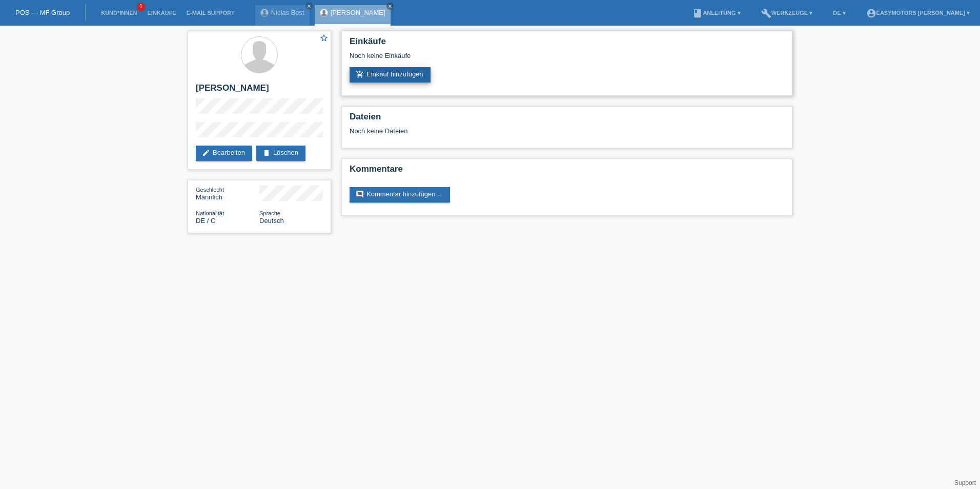  What do you see at coordinates (227, 193) in the screenshot?
I see `div: Männlich` at bounding box center [227, 193].